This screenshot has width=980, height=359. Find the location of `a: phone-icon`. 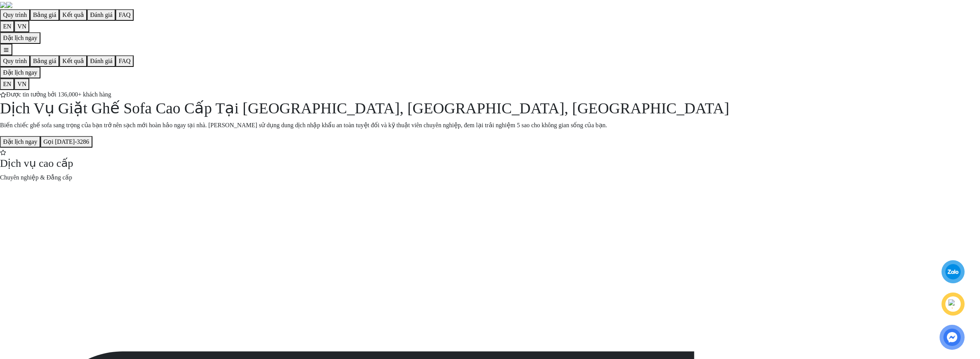

a: phone-icon is located at coordinates (953, 304).